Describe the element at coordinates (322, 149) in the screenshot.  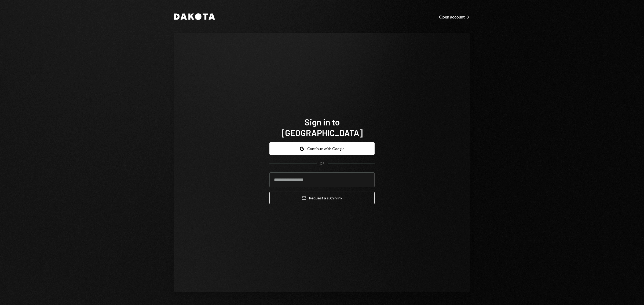
I see `button: Continue with Google` at that location.